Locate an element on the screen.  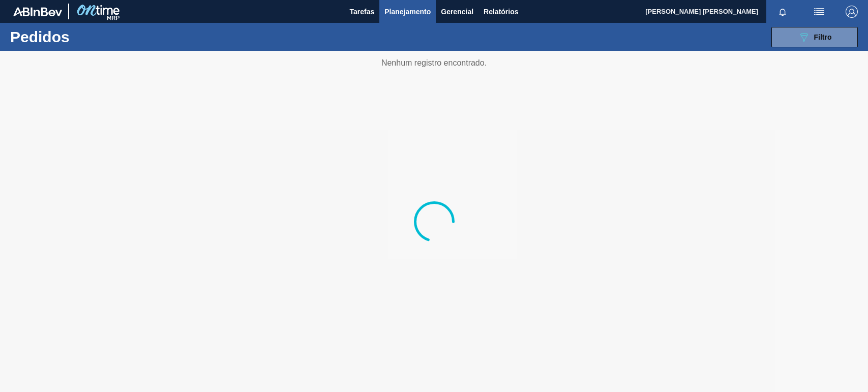
span: Filtro is located at coordinates (823, 37).